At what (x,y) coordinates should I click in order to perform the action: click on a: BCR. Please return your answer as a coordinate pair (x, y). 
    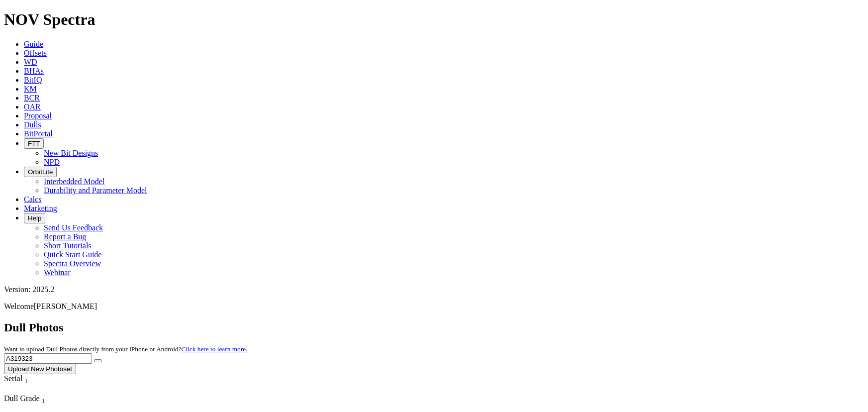
    Looking at the image, I should click on (32, 98).